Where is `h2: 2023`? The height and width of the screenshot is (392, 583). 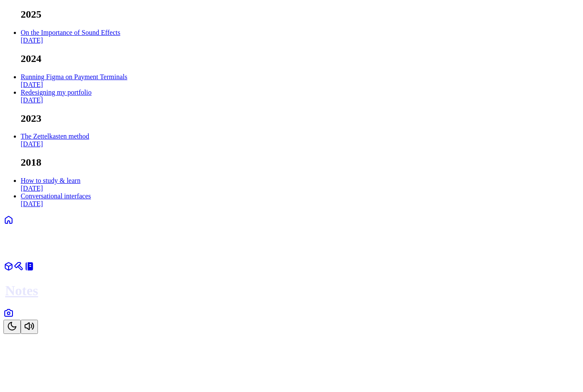 h2: 2023 is located at coordinates (300, 119).